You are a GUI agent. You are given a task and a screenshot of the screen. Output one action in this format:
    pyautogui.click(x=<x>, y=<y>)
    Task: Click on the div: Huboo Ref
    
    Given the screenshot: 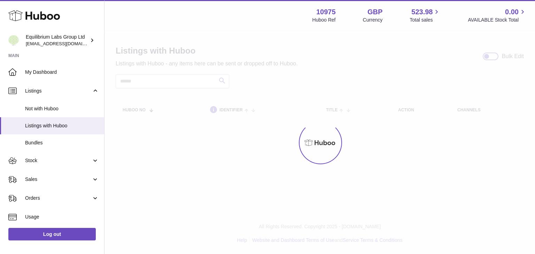 What is the action you would take?
    pyautogui.click(x=324, y=20)
    